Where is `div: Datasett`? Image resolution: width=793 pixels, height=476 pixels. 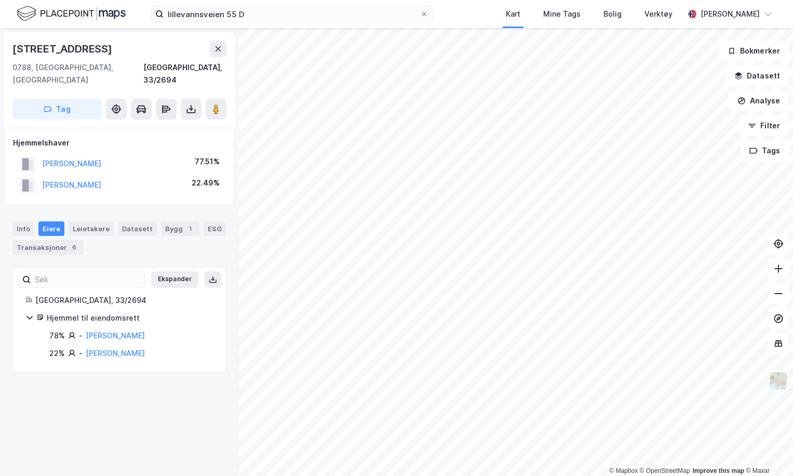 div: Datasett is located at coordinates (137, 228).